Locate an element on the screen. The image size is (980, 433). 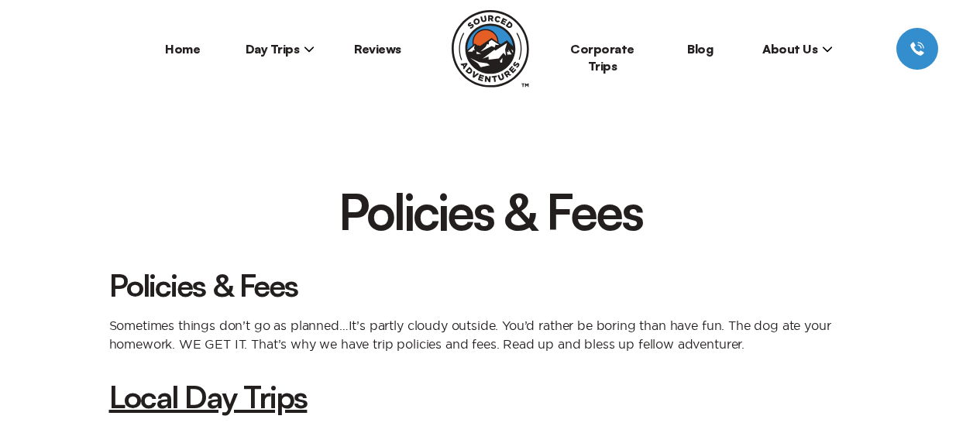
strong: Local Day Trips is located at coordinates (209, 397).